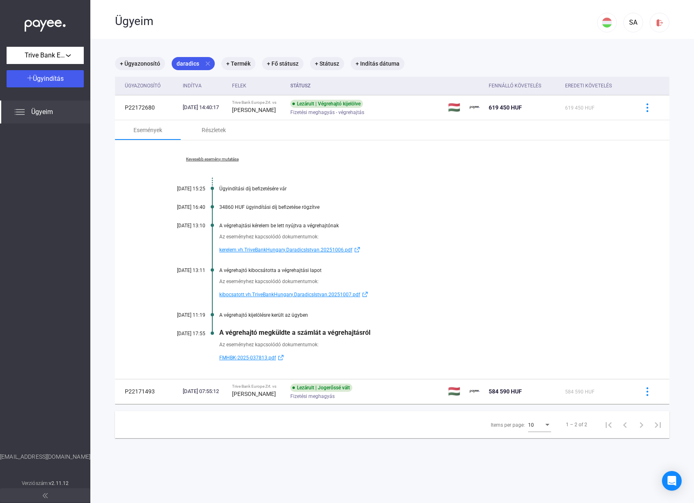  Describe the element at coordinates (208, 64) in the screenshot. I see `mat-icon: close` at that location.